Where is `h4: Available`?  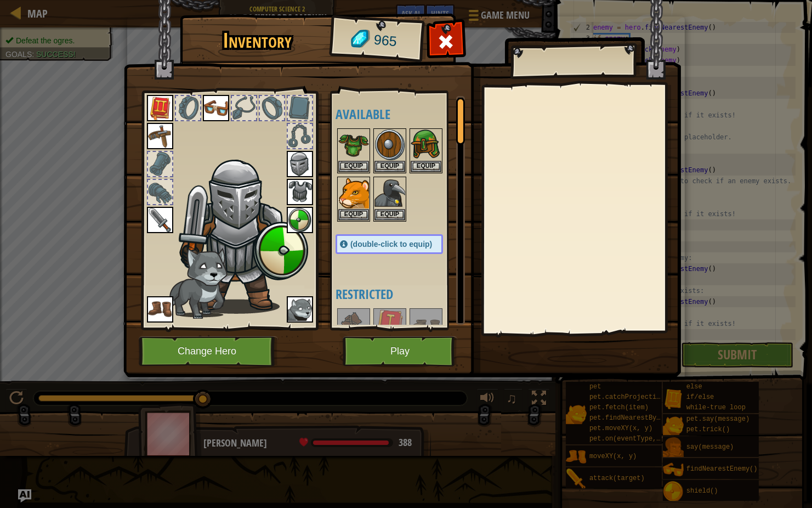 h4: Available is located at coordinates (400, 114).